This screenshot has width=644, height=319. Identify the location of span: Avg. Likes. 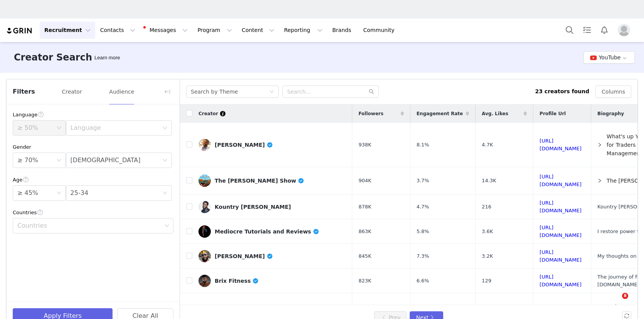
(495, 114).